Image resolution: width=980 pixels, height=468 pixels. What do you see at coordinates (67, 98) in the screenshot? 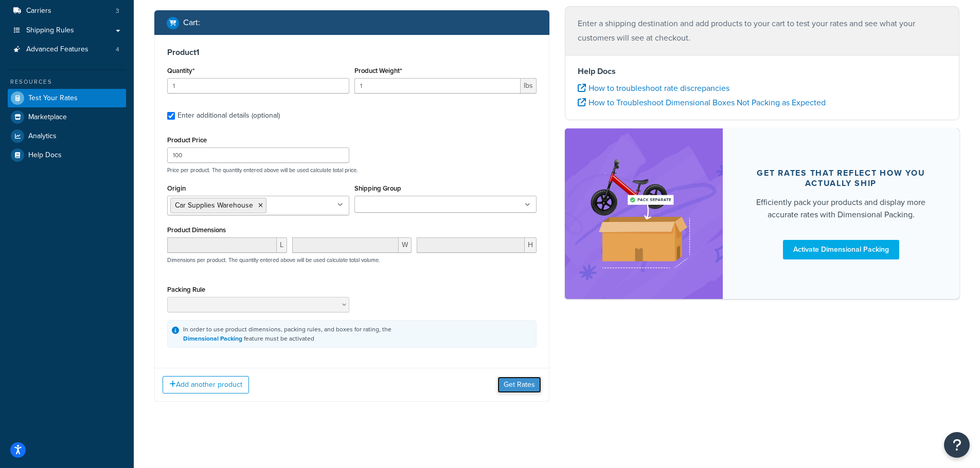
I see `a: Test Your Rates` at bounding box center [67, 98].